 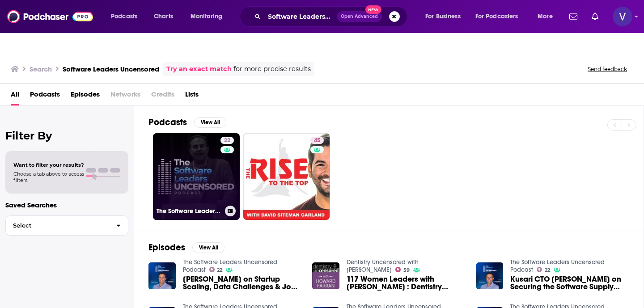 What do you see at coordinates (489, 276) in the screenshot?
I see `img: Kusari CTO Michael Lieberman on Securing the Software Supply Chain & Fighting AI Slop Squatting` at bounding box center [489, 276].